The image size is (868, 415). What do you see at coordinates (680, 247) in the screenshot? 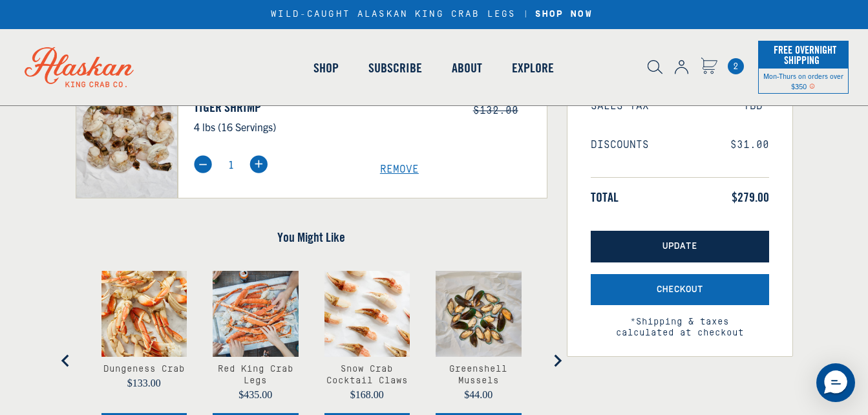
I see `button: Update` at bounding box center [680, 247].